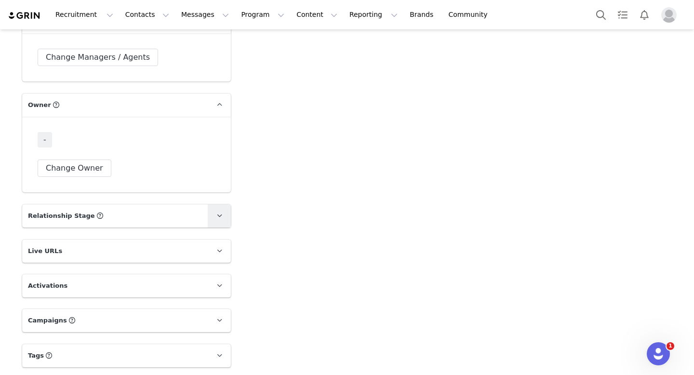  I want to click on span: Relationship Stage, so click(61, 216).